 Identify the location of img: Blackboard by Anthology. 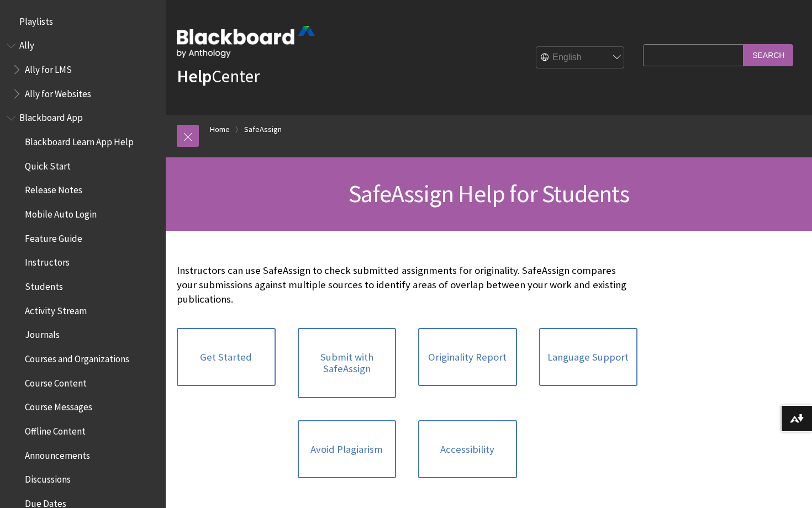
(246, 42).